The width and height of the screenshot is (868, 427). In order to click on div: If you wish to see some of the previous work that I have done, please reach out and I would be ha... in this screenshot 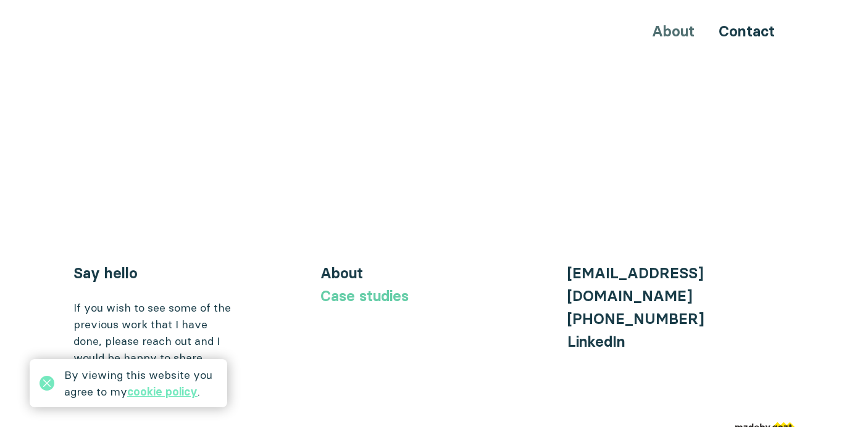, I will do `click(153, 333)`.